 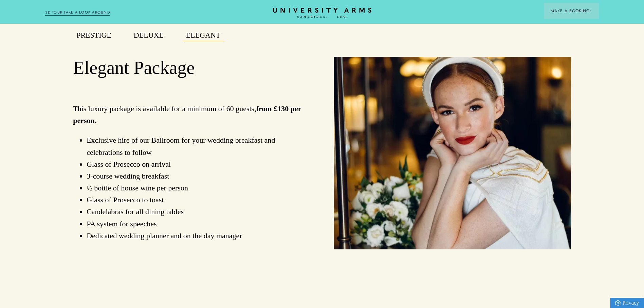 I want to click on button: Prestige, so click(x=94, y=36).